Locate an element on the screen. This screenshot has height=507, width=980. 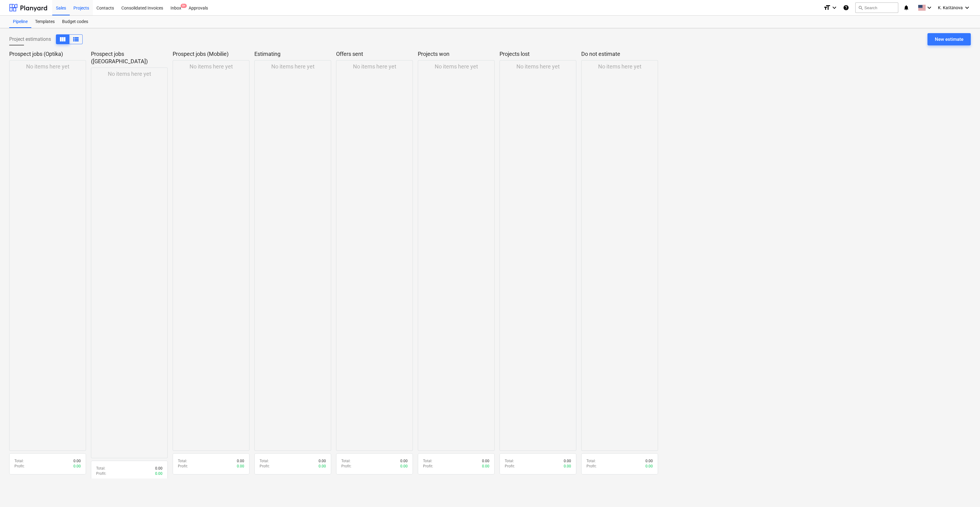
span: K. Kaštānova is located at coordinates (950, 8).